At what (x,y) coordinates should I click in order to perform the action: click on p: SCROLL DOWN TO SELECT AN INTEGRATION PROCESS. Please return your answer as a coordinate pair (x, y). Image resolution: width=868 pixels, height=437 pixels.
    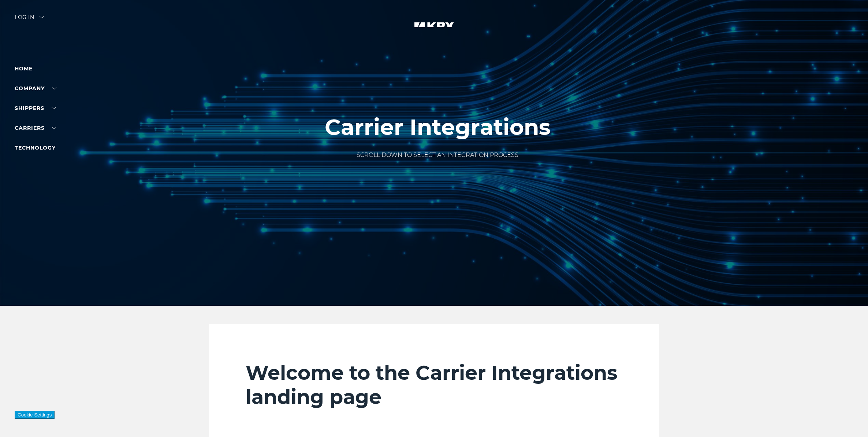
    Looking at the image, I should click on (438, 155).